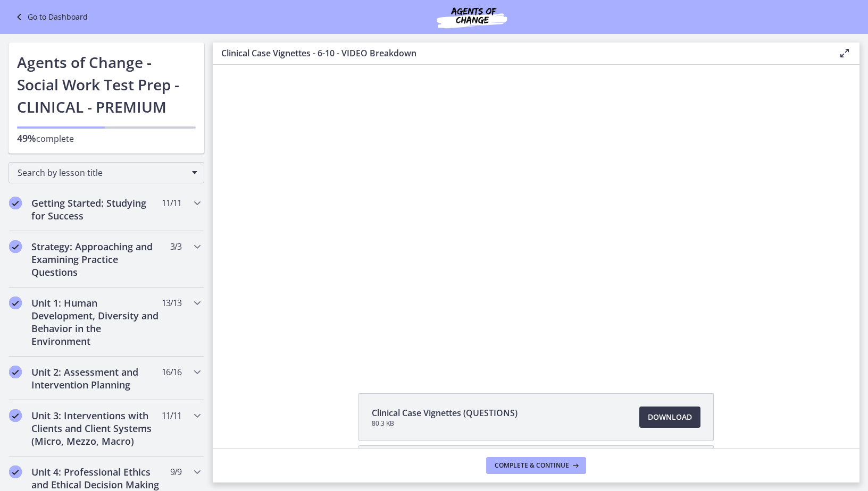  I want to click on span: 9 / 9, so click(175, 472).